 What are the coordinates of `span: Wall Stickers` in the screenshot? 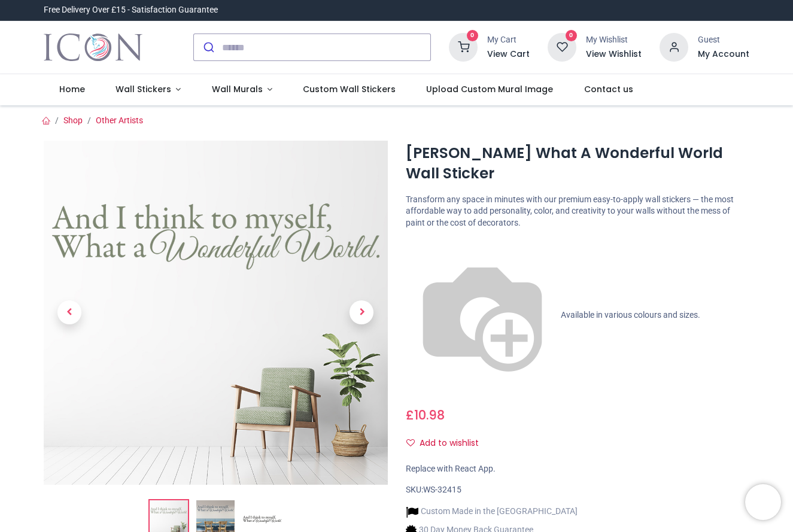 It's located at (143, 89).